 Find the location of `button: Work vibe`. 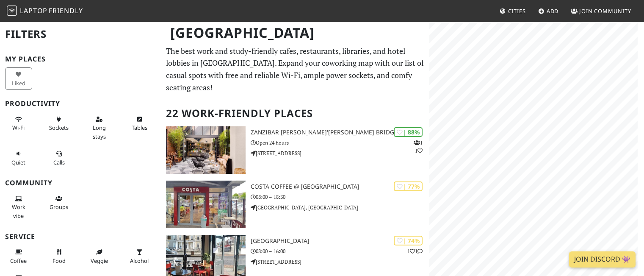

button: Work vibe is located at coordinates (19, 207).